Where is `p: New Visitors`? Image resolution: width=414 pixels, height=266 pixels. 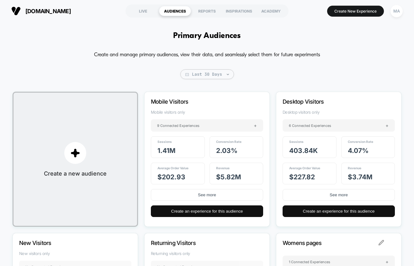
p: New Visitors is located at coordinates (67, 242).